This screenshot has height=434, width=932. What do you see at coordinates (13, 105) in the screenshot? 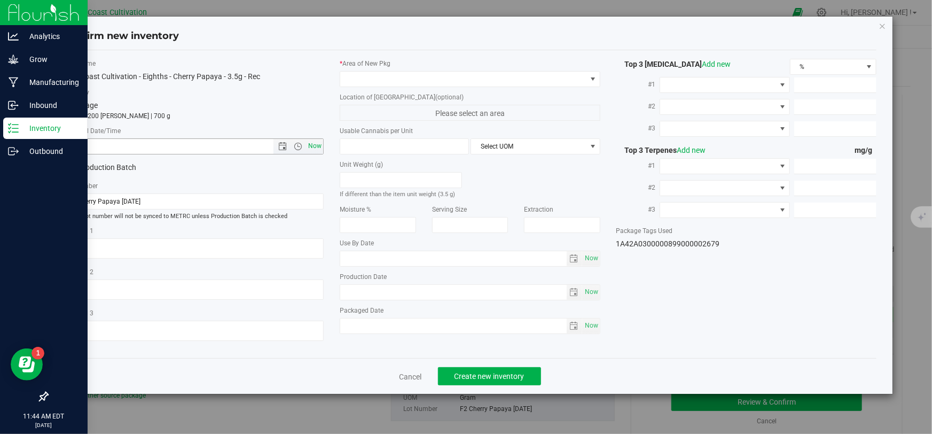
I see `inline-svg: Inbound` at bounding box center [13, 105].